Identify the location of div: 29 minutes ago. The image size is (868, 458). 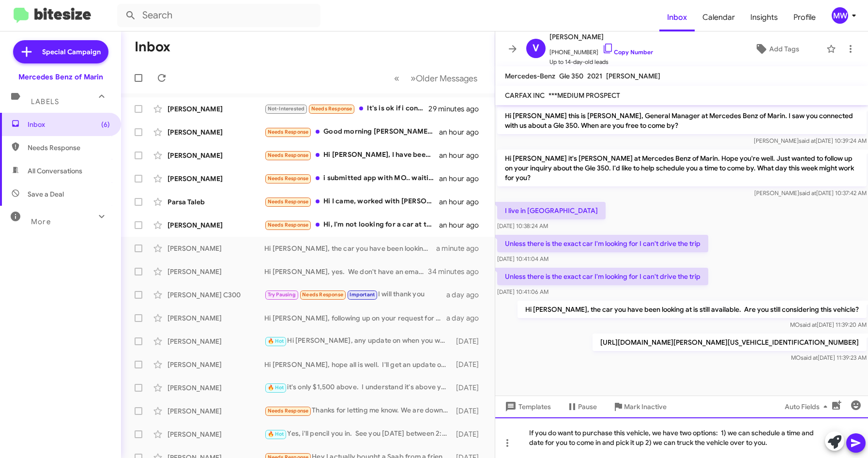
(458, 109).